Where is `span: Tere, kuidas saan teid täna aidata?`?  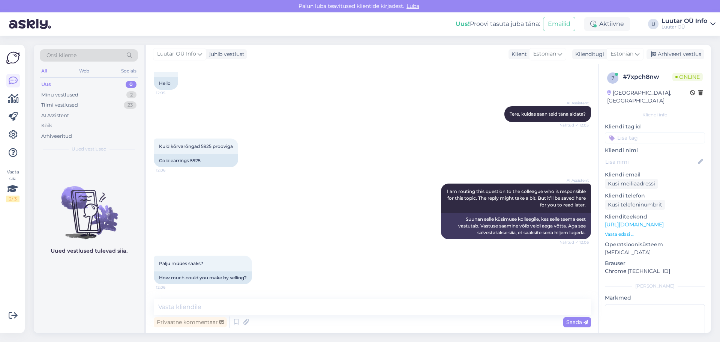
span: Tere, kuidas saan teid täna aidata? is located at coordinates (547, 114).